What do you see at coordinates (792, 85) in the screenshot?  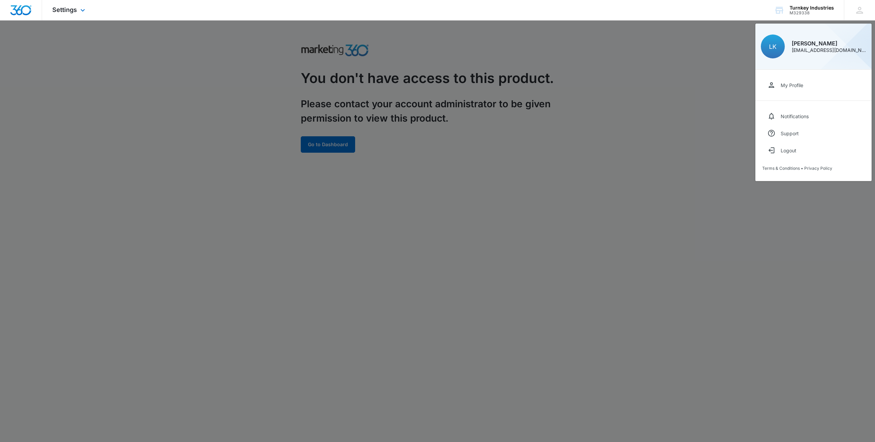 I see `div: My Profile` at bounding box center [792, 85].